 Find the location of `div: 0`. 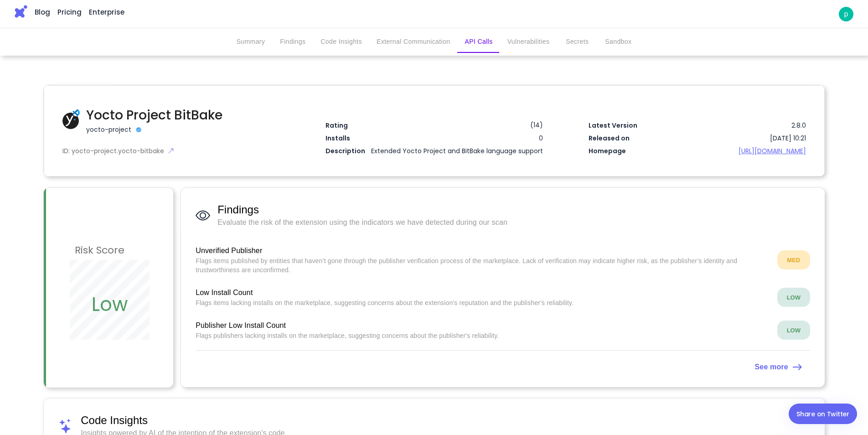

div: 0 is located at coordinates (489, 138).